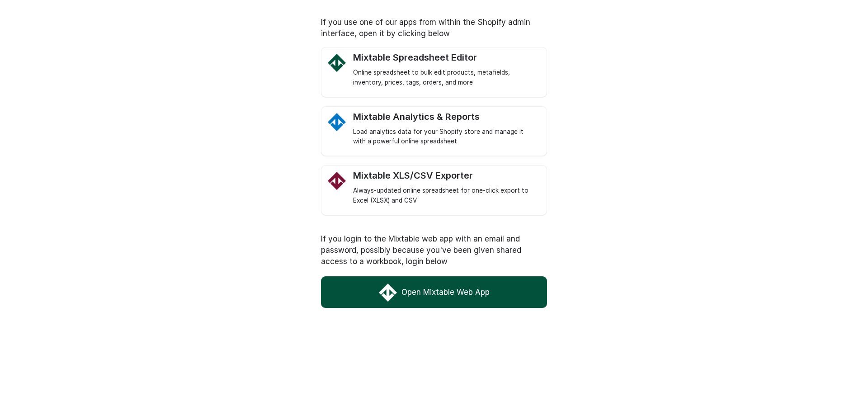 The height and width of the screenshot is (412, 868). What do you see at coordinates (445, 187) in the screenshot?
I see `a: Mixtable Excel and CSV Exporter app Logo Mixtable XLS/CSV Exporter Always-updated online spreadsh...` at bounding box center [445, 187].